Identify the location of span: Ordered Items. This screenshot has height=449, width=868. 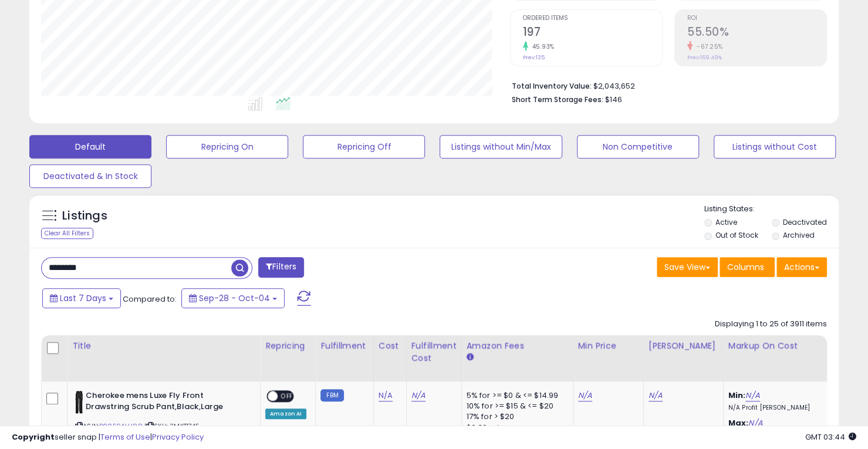
(592, 18).